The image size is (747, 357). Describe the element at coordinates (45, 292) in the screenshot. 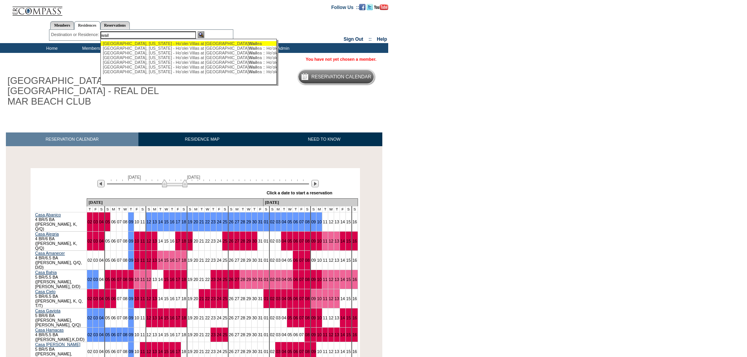

I see `a: Casa Cielo` at that location.